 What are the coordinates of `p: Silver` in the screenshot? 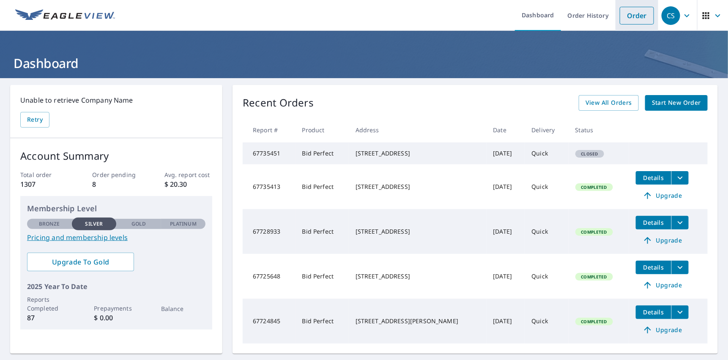 It's located at (94, 224).